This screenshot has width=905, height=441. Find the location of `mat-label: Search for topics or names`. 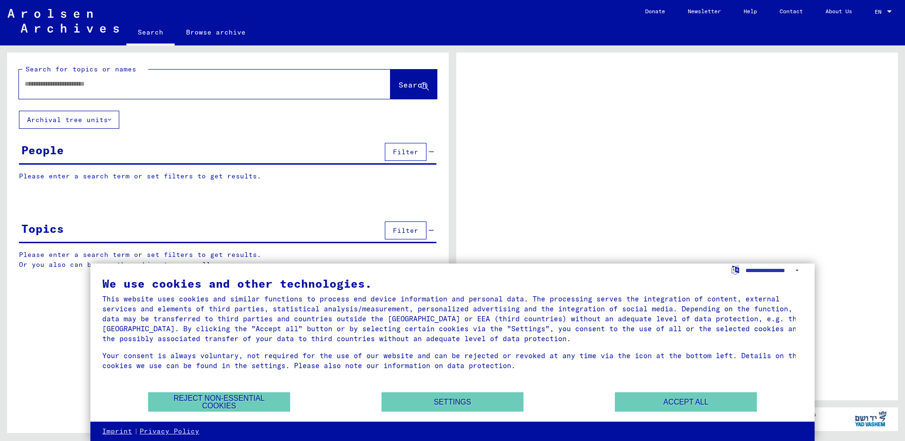

mat-label: Search for topics or names is located at coordinates (81, 69).